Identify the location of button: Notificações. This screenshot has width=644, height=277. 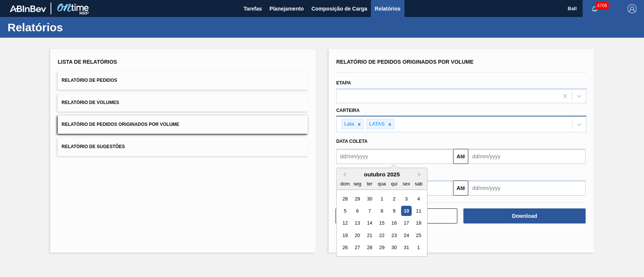
(595, 9).